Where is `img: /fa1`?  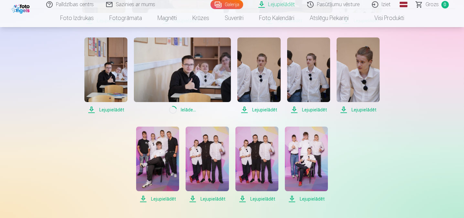
img: /fa1 is located at coordinates (21, 8).